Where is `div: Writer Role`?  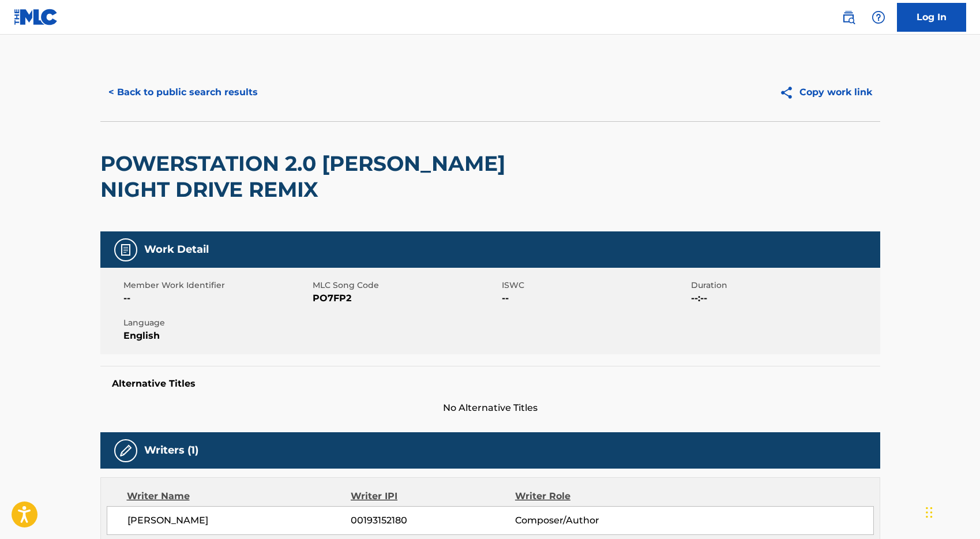
div: Writer Role is located at coordinates (590, 496).